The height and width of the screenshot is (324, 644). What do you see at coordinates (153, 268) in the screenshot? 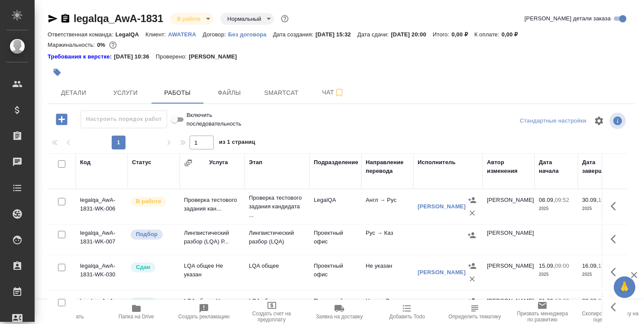
I see `div: Менеджер проверил работу исполнителя, передает ее на следующий этап` at bounding box center [153, 268].